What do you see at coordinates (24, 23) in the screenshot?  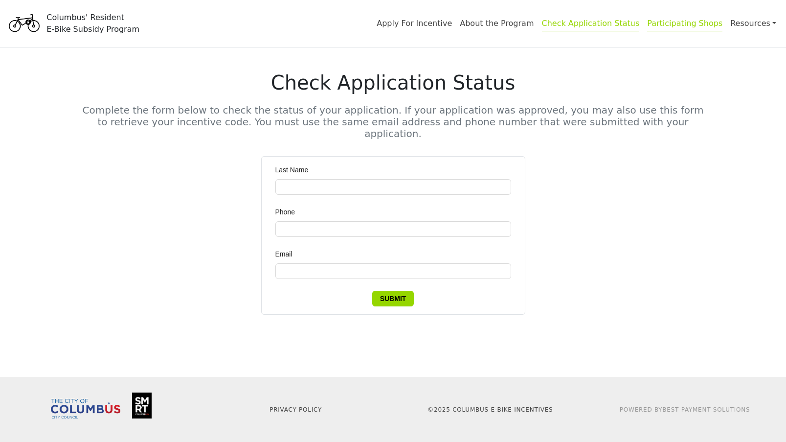 I see `img: Program logo` at bounding box center [24, 23].